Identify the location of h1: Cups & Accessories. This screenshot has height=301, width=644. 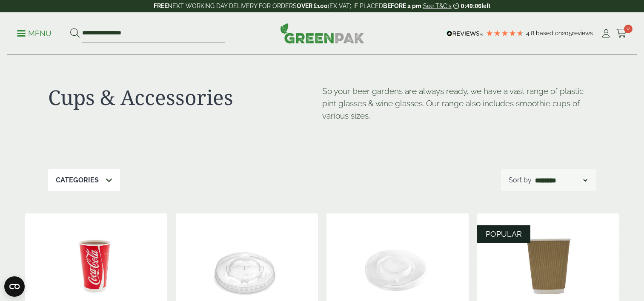
(185, 97).